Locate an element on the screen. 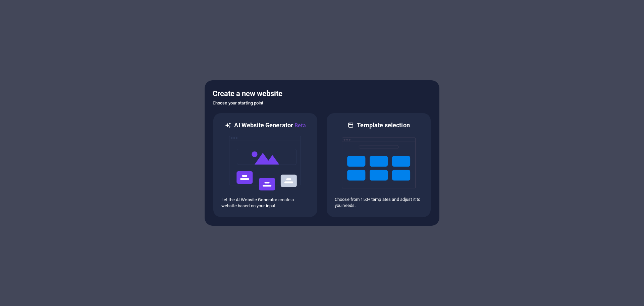  h5: Create a new website is located at coordinates (322, 93).